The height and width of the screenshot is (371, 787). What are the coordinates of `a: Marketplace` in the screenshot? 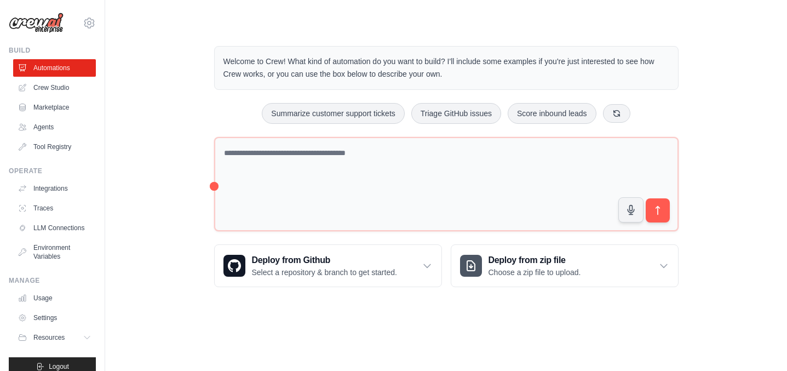 It's located at (54, 107).